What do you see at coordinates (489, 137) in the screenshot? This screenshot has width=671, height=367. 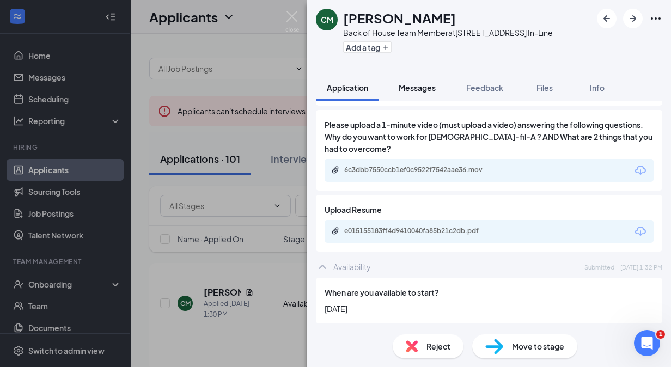 I see `span: Please upload a 1-minute video (must upload a video) answering the following questions. Why do yo...` at bounding box center [489, 137].